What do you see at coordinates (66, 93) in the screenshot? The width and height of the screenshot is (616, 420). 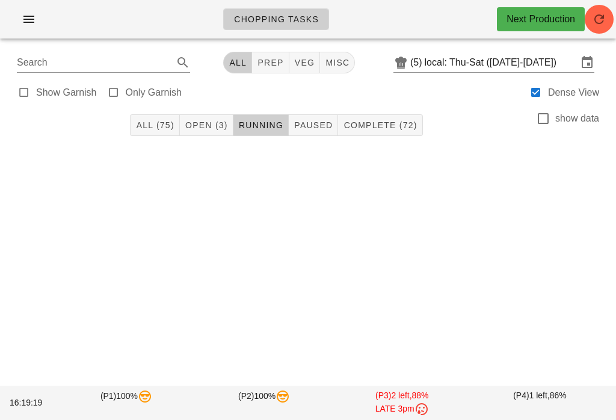 I see `label: Show Garnish` at bounding box center [66, 93].